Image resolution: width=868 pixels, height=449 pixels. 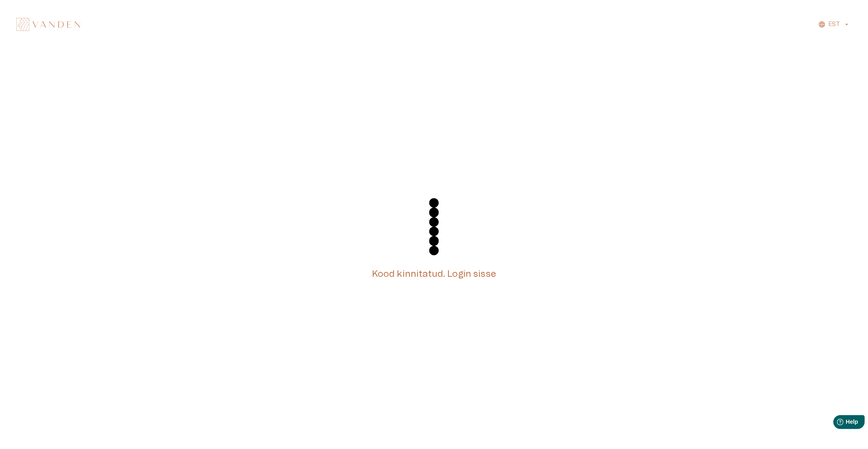 What do you see at coordinates (434, 274) in the screenshot?
I see `h5: Kood kinnitatud. Login sisse` at bounding box center [434, 274].